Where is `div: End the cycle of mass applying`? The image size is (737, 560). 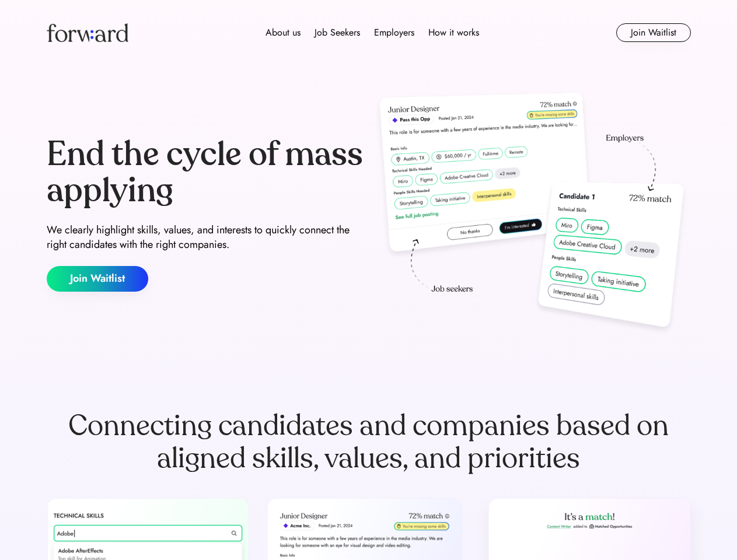 div: End the cycle of mass applying is located at coordinates (206, 172).